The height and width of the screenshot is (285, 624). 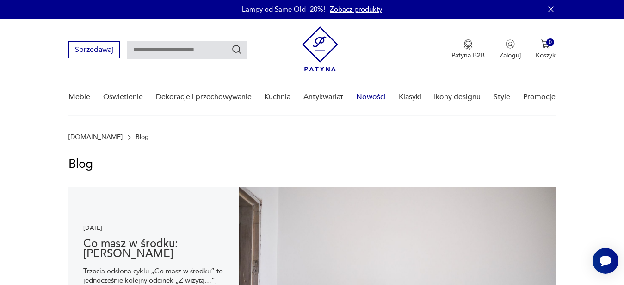 I want to click on button: 0Koszyk, so click(x=546, y=50).